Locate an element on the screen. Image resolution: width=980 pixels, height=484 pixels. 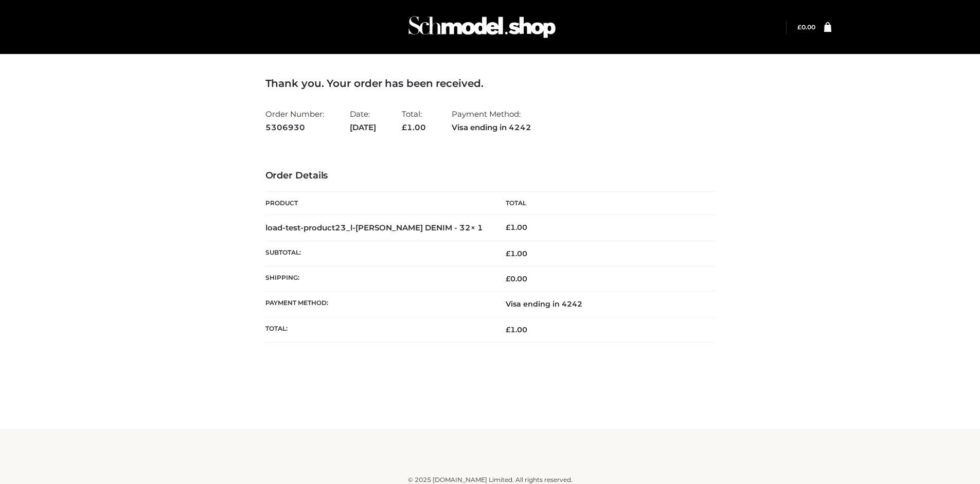
img: Schmodel Admin 964 is located at coordinates (482, 27).